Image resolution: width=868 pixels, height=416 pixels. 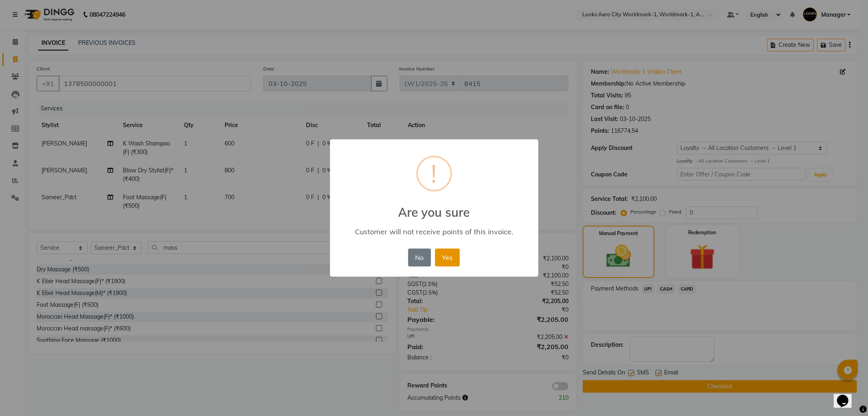 What do you see at coordinates (419, 257) in the screenshot?
I see `button: No` at bounding box center [419, 257].